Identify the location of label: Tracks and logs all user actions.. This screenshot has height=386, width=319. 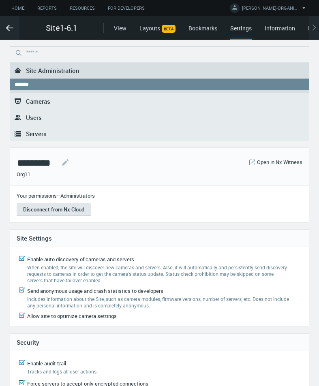
(154, 372).